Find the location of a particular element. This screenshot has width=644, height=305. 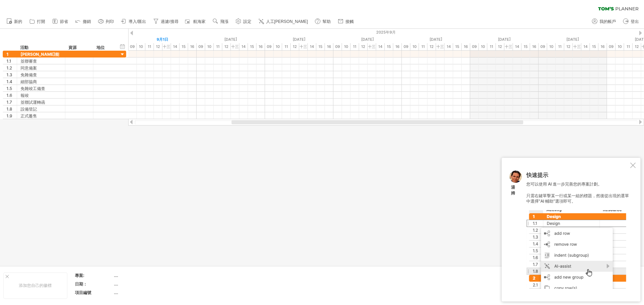

font: 9月1日 is located at coordinates (162, 39).